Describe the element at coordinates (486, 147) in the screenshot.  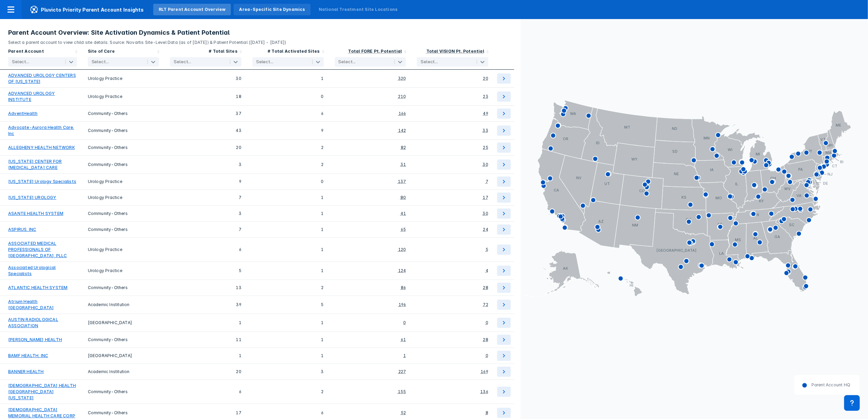
I see `div: 25` at that location.